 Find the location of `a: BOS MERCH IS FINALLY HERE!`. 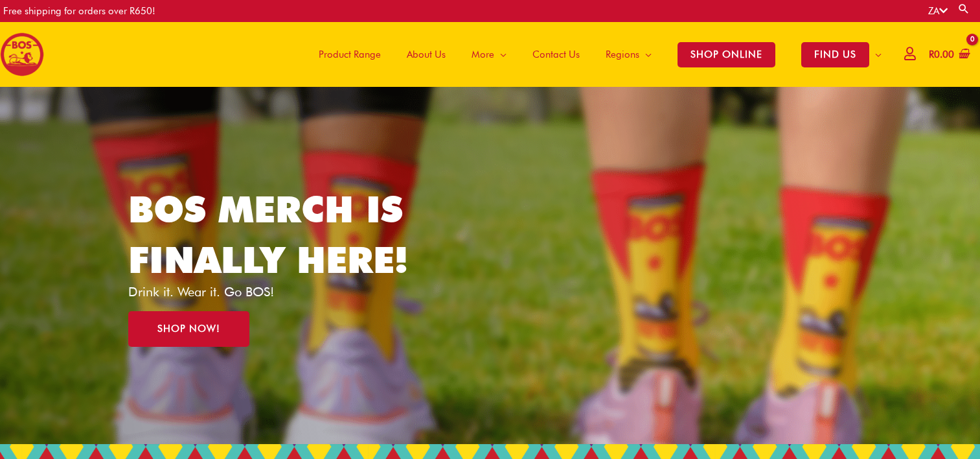

a: BOS MERCH IS FINALLY HERE! is located at coordinates (268, 233).